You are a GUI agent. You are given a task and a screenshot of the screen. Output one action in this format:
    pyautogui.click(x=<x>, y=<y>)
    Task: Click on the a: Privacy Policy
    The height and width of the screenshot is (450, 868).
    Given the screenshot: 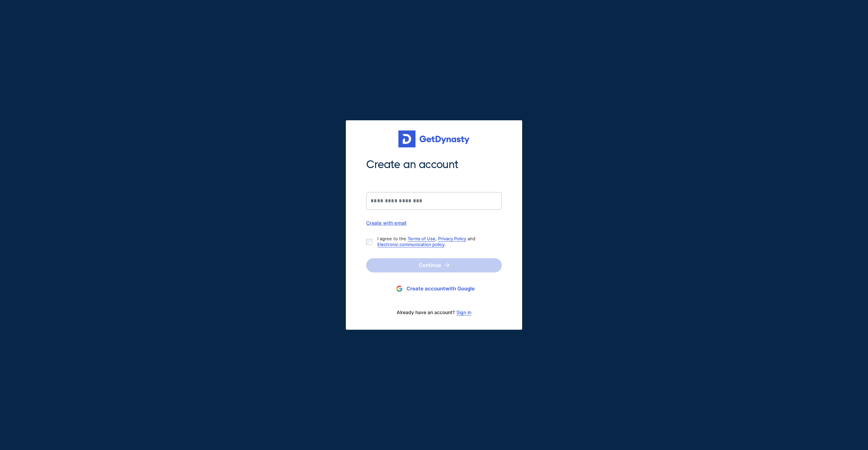 What is the action you would take?
    pyautogui.click(x=452, y=238)
    